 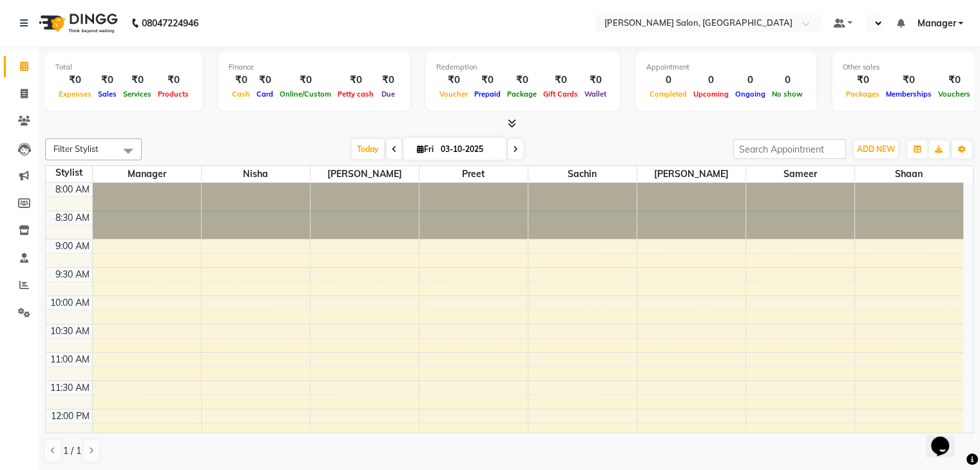 I want to click on input: Search Appointment, so click(x=790, y=149).